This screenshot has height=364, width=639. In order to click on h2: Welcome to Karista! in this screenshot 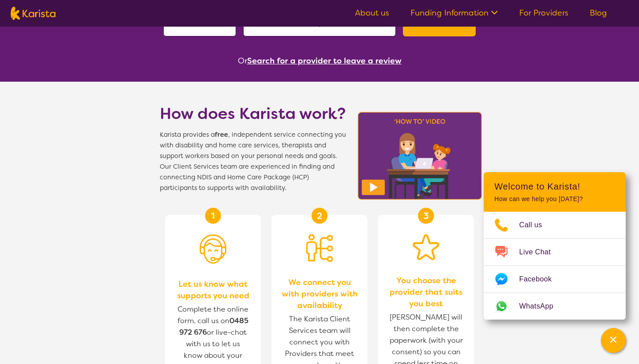, I will do `click(555, 186)`.